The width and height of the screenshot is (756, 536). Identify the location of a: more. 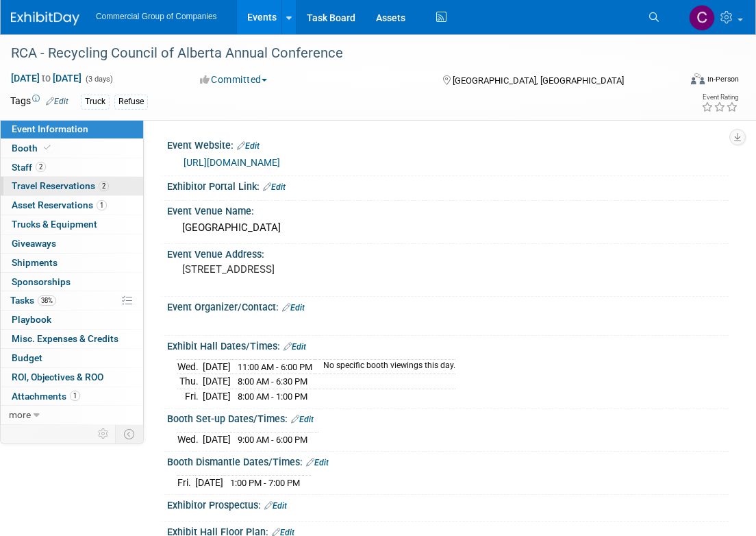
(72, 414).